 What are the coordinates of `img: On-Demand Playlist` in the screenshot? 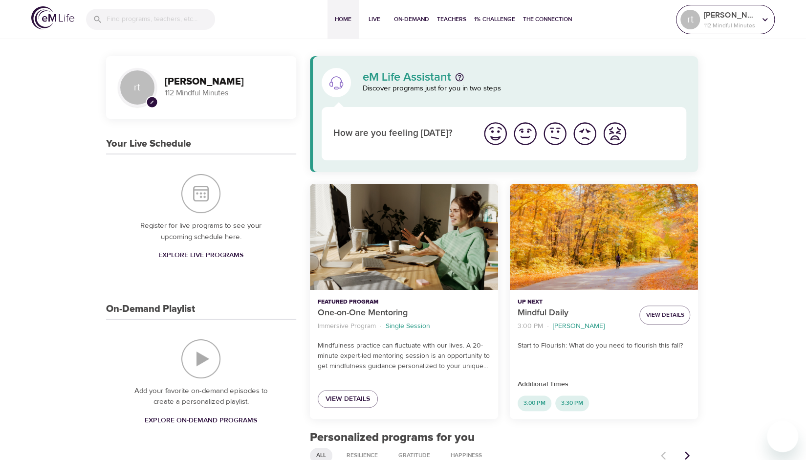 It's located at (201, 359).